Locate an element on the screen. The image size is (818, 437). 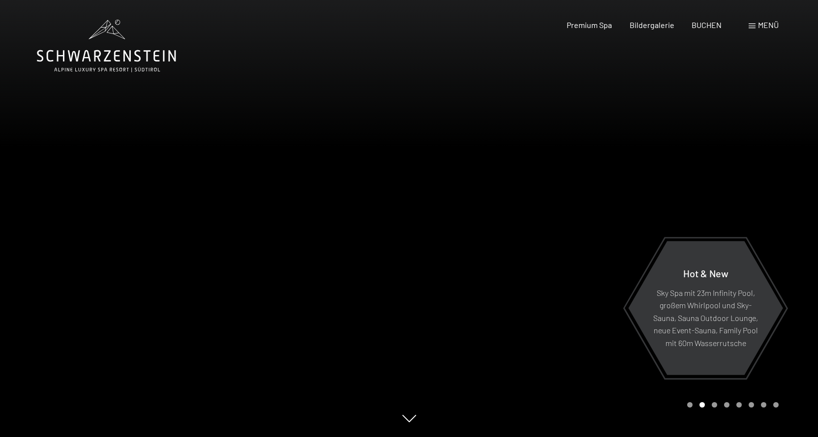
div: Carousel Page 2 (Current Slide) is located at coordinates (702, 405).